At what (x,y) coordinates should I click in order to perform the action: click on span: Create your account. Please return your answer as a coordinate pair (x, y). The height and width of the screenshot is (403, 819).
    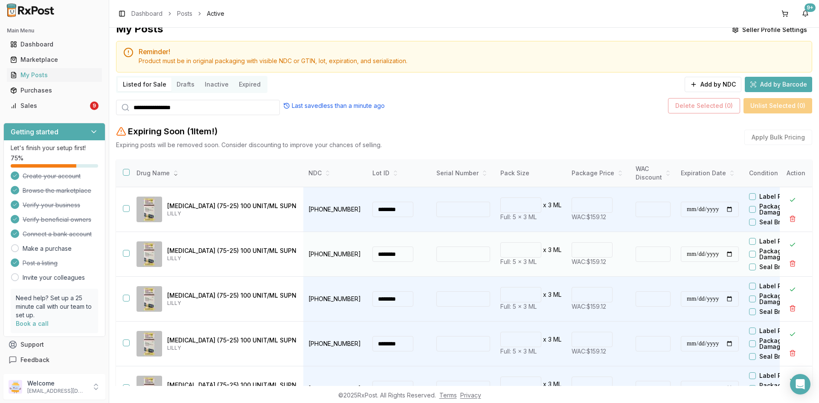
    Looking at the image, I should click on (52, 176).